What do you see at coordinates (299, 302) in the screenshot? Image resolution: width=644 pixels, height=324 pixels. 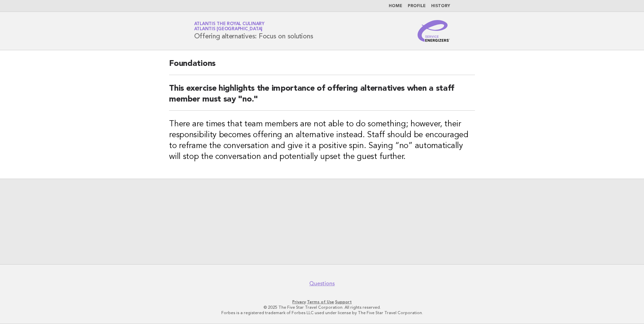 I see `a: Privacy` at bounding box center [299, 302].